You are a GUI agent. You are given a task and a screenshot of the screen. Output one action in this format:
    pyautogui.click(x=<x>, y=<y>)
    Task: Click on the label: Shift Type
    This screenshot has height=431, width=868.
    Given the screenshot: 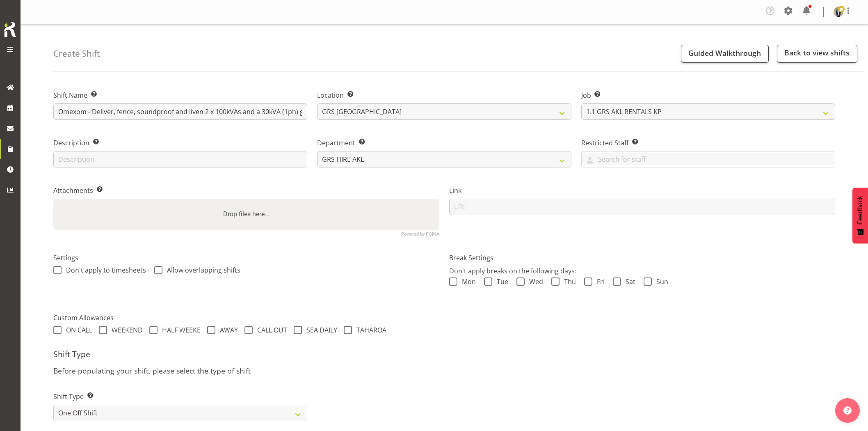 What is the action you would take?
    pyautogui.click(x=180, y=396)
    